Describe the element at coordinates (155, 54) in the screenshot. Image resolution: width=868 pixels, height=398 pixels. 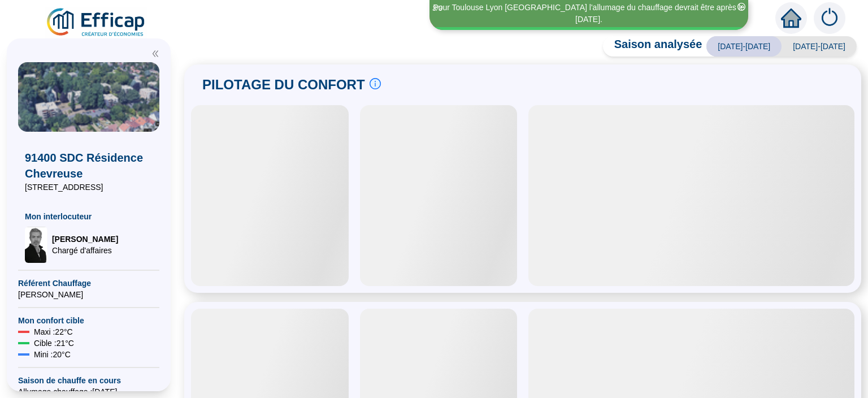
I see `span: double-left` at that location.